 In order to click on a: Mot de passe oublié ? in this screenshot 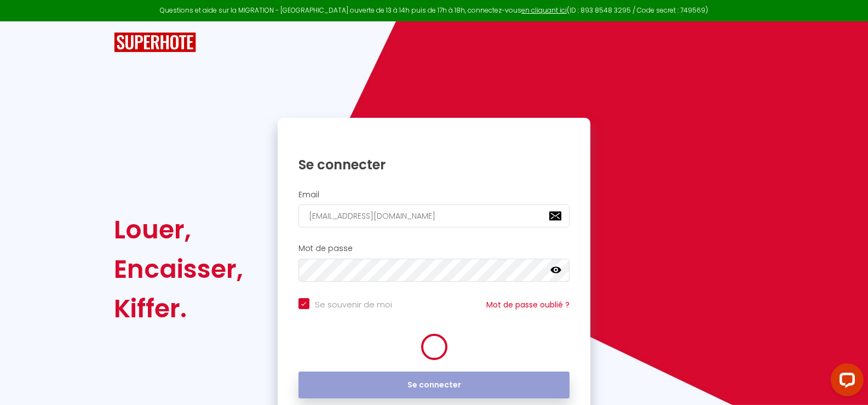, I will do `click(528, 305)`.